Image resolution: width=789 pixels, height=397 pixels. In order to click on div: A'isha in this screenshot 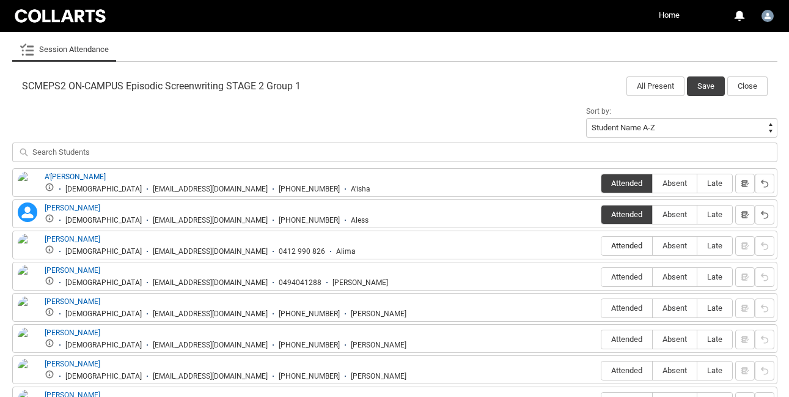, I will do `click(361, 189)`.